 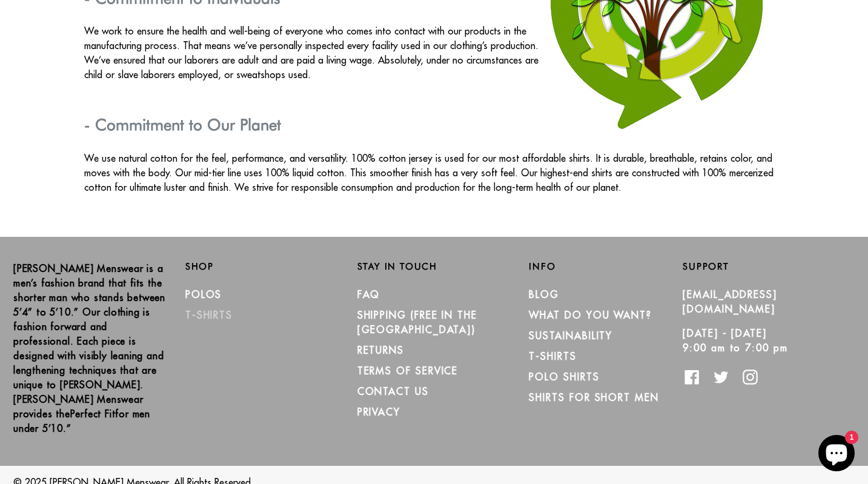 I want to click on a: PRIVACY, so click(x=378, y=411).